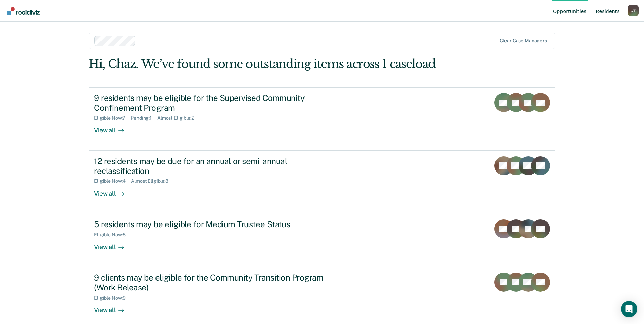 The width and height of the screenshot is (644, 324). What do you see at coordinates (24, 11) in the screenshot?
I see `img: Recidiviz` at bounding box center [24, 11].